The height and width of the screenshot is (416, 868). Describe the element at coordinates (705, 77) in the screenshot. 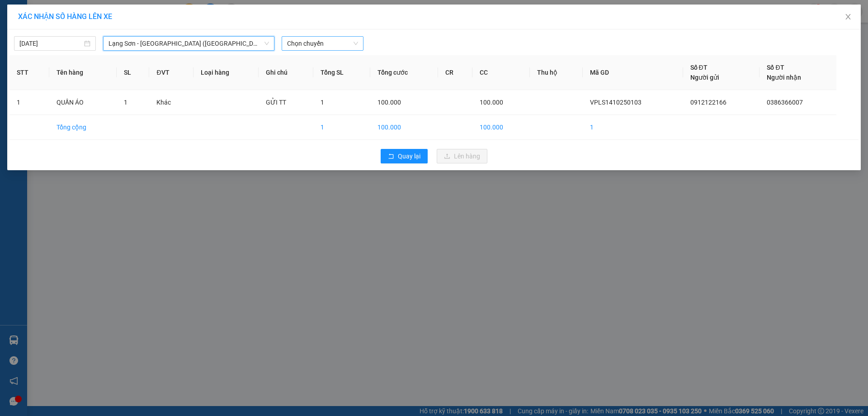

I see `span: Người gửi` at that location.